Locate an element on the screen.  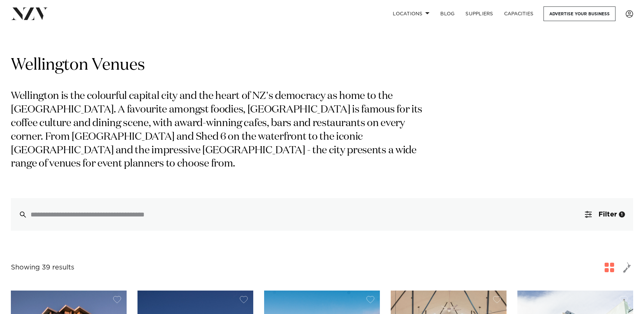
p: Wellington is the colourful capital city and the heart of NZ's democracy as home to the [GEOGRAPH... is located at coordinates (221, 130).